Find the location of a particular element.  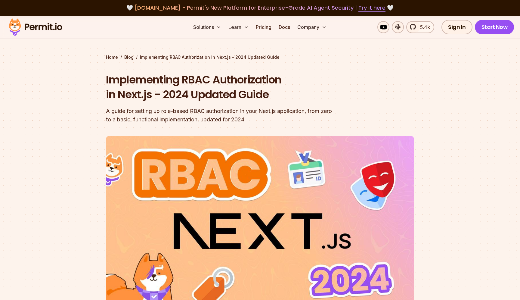

a: Pricing is located at coordinates (264, 27).